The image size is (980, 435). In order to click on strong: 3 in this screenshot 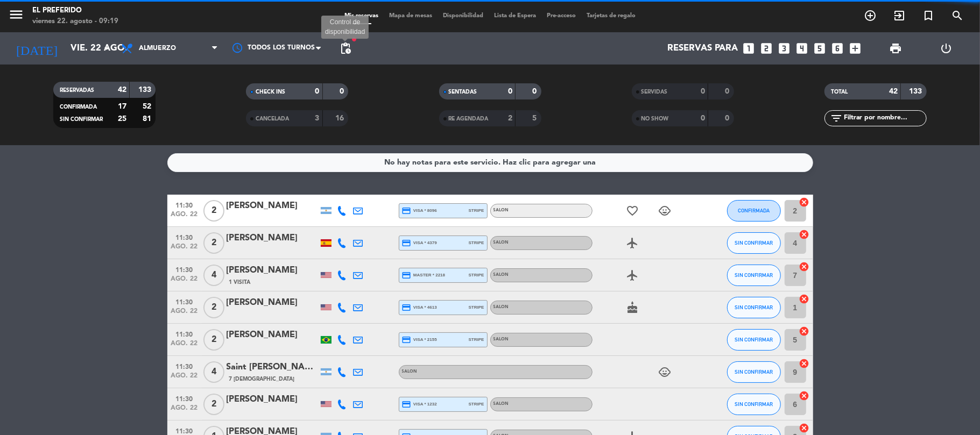, I will do `click(318, 118)`.